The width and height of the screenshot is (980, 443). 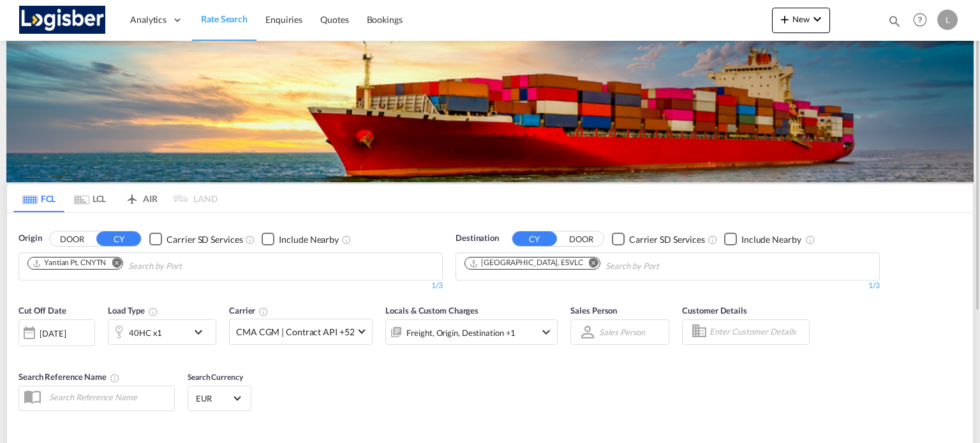 I want to click on div: Valencia, ESVLC, so click(x=525, y=263).